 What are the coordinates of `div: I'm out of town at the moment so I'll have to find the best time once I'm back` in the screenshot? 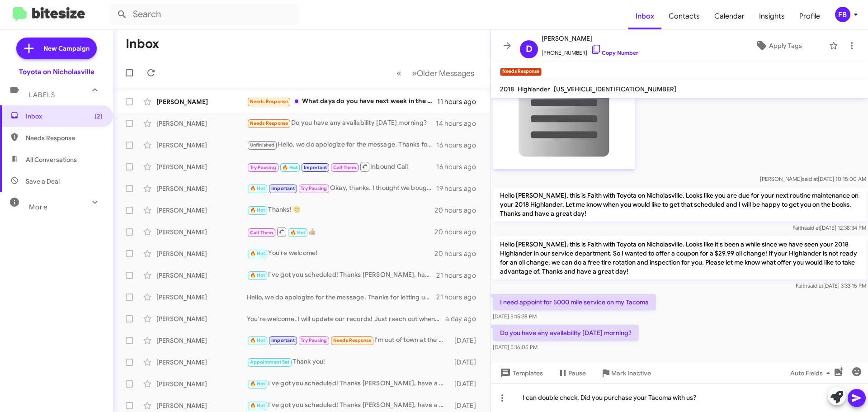 It's located at (348, 340).